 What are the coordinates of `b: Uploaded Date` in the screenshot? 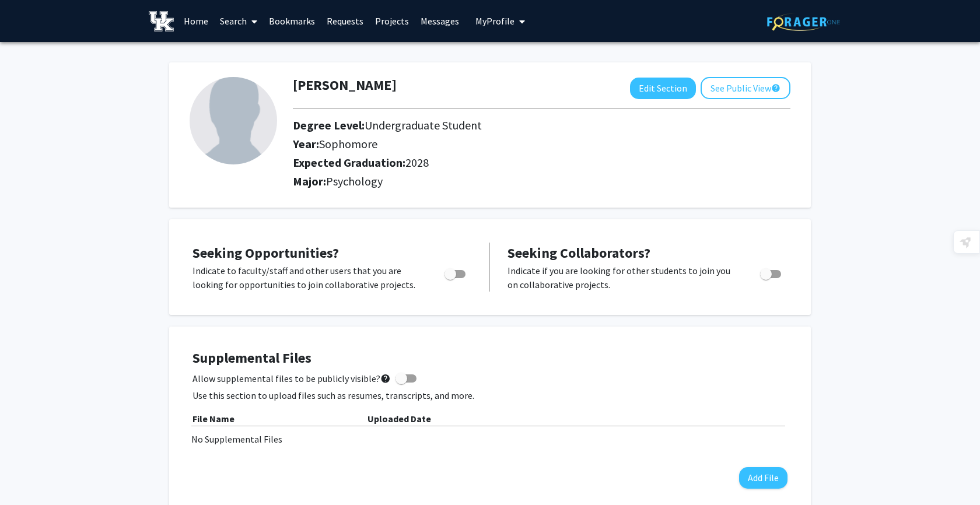 It's located at (399, 419).